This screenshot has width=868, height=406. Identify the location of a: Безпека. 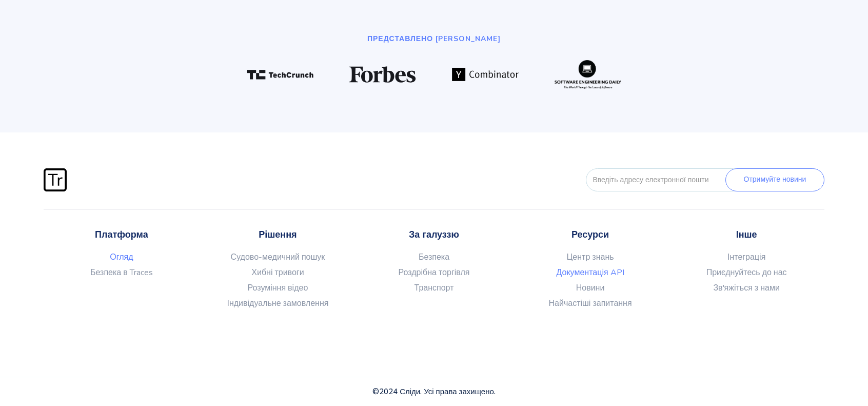
(434, 257).